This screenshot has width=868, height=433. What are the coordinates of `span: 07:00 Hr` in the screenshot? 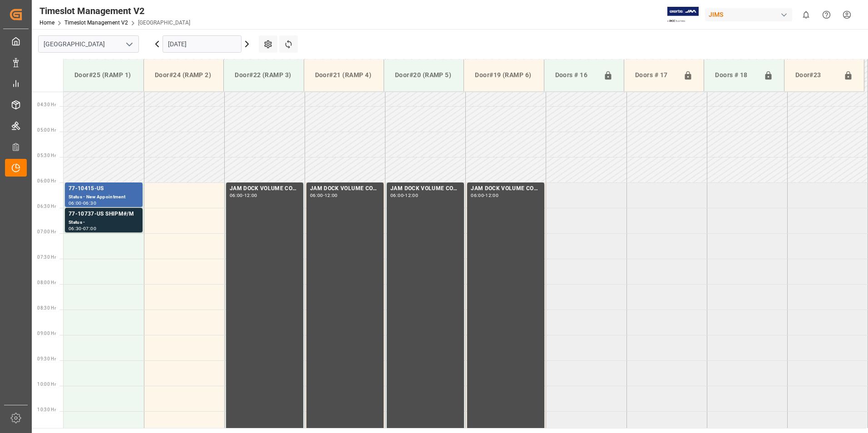 It's located at (46, 232).